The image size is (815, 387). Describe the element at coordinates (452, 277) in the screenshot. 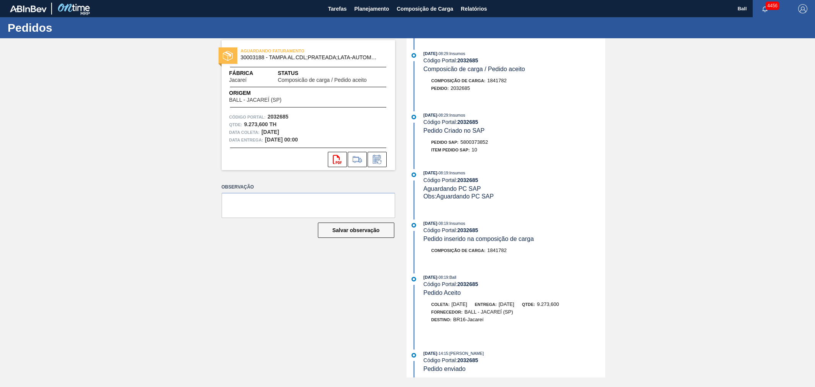

I see `span: : Ball` at that location.